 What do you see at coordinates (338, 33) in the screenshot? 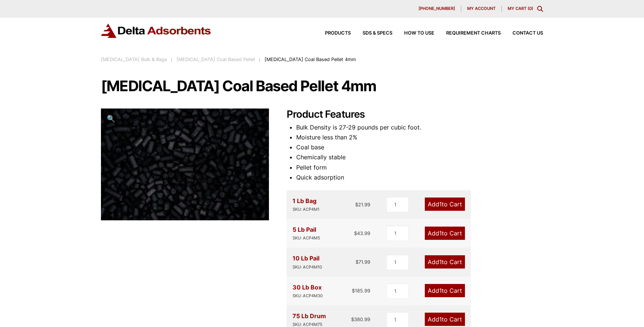
I see `span: Products` at bounding box center [338, 33].